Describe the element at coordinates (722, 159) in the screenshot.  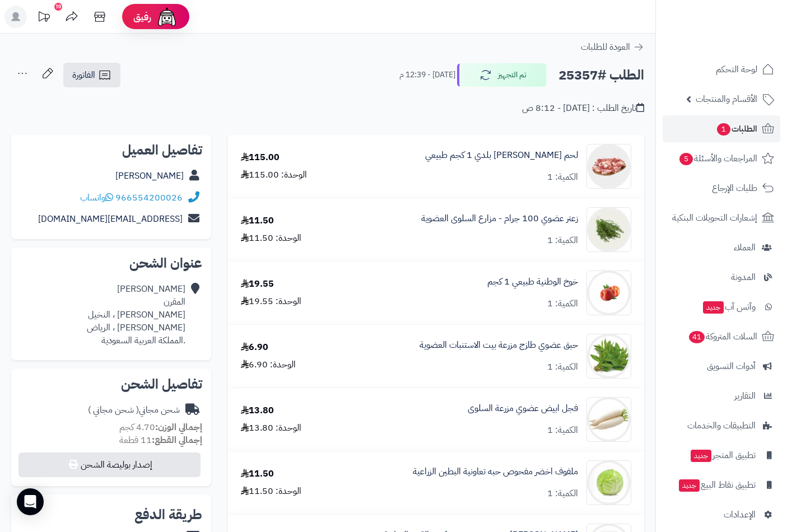
I see `a: المراجعات والأسئلة5` at that location.